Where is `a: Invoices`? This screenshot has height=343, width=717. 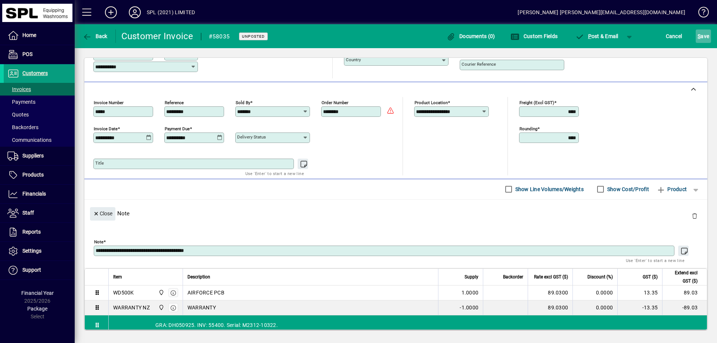 a: Invoices is located at coordinates (39, 89).